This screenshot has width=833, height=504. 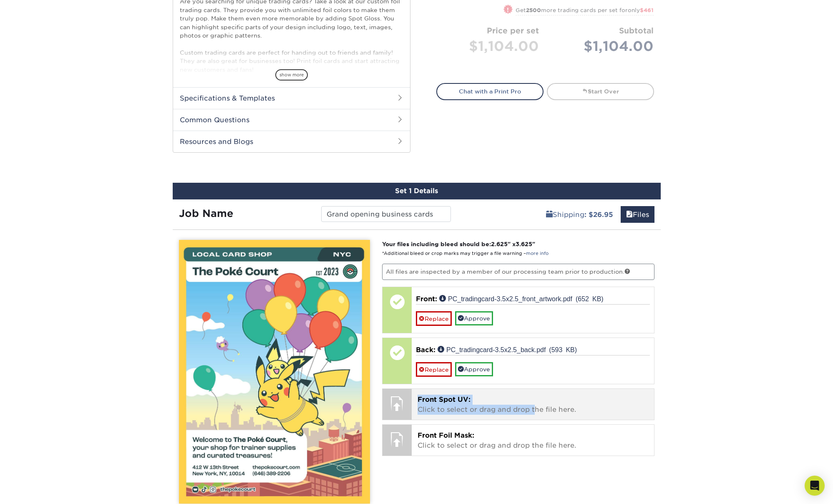 What do you see at coordinates (549, 214) in the screenshot?
I see `span: shipping` at bounding box center [549, 214].